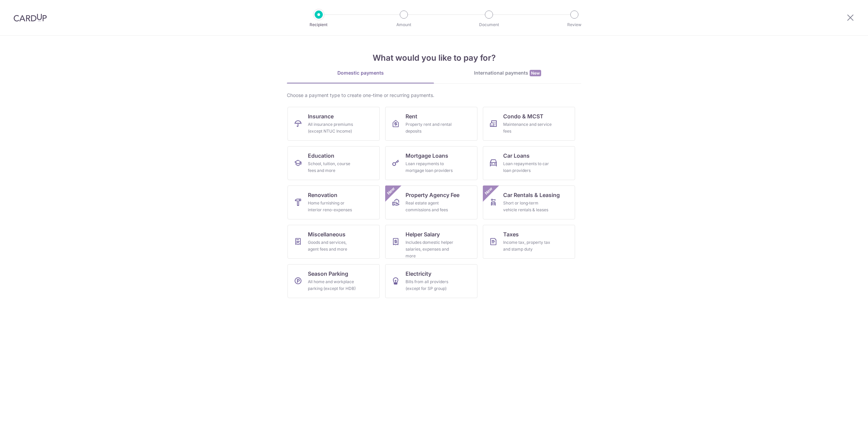 The width and height of the screenshot is (868, 431). Describe the element at coordinates (427, 156) in the screenshot. I see `span: Mortgage Loans` at that location.